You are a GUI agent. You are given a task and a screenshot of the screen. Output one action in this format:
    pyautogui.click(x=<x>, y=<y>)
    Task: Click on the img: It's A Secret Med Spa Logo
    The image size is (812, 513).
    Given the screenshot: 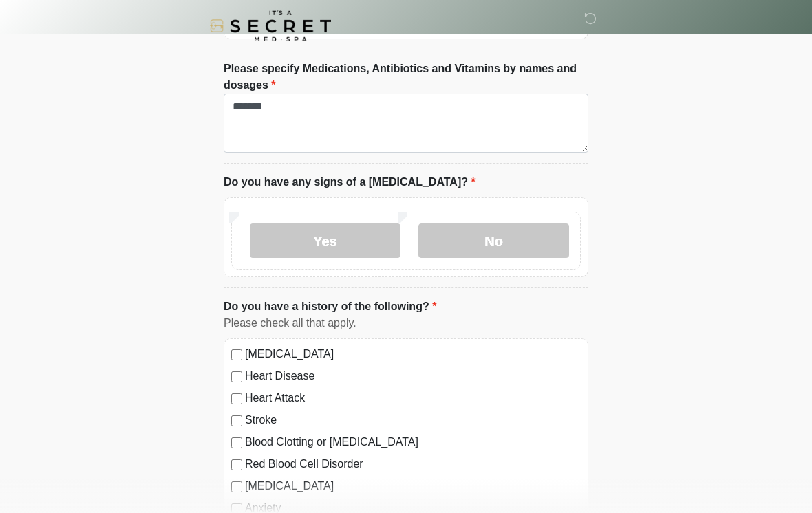 What is the action you would take?
    pyautogui.click(x=270, y=25)
    